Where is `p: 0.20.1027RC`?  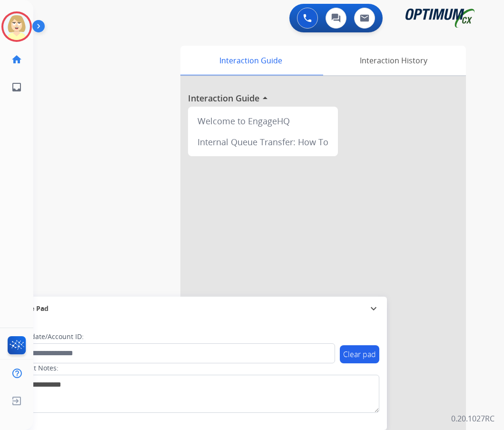
p: 0.20.1027RC is located at coordinates (472, 418).